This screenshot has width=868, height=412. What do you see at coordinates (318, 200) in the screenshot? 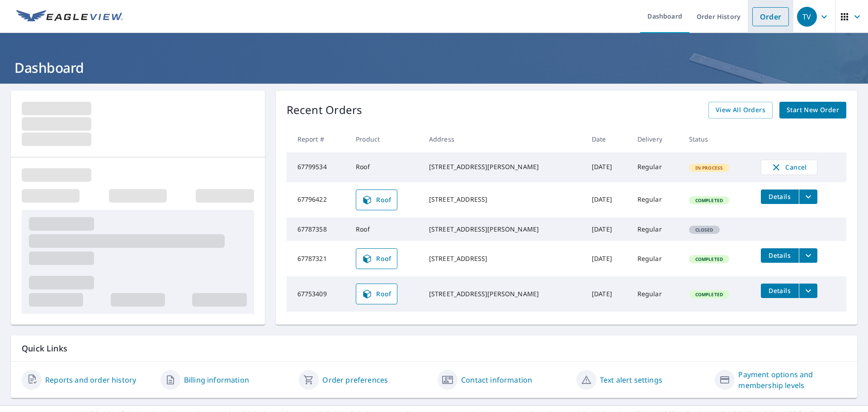
I see `td: 67796422` at bounding box center [318, 200].